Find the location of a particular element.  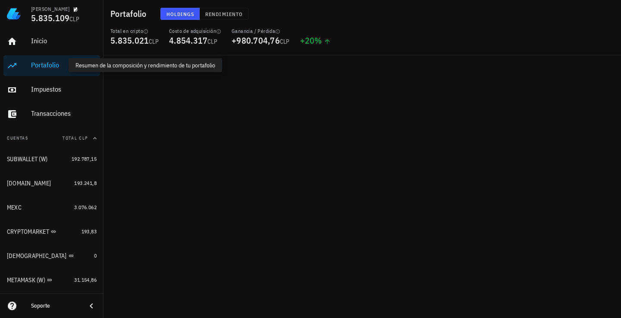

span: 31.154,86 is located at coordinates (85, 279).